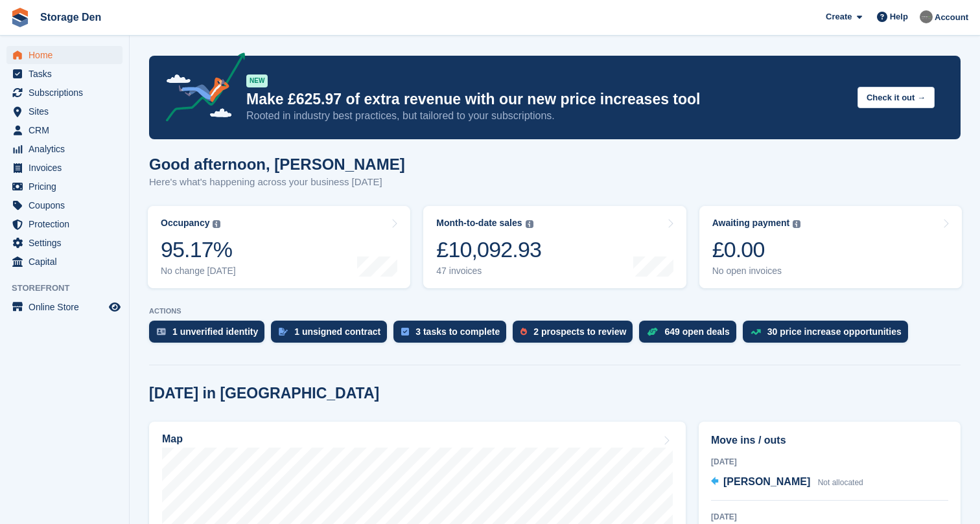 The height and width of the screenshot is (524, 980). What do you see at coordinates (67, 243) in the screenshot?
I see `span: Settings` at bounding box center [67, 243].